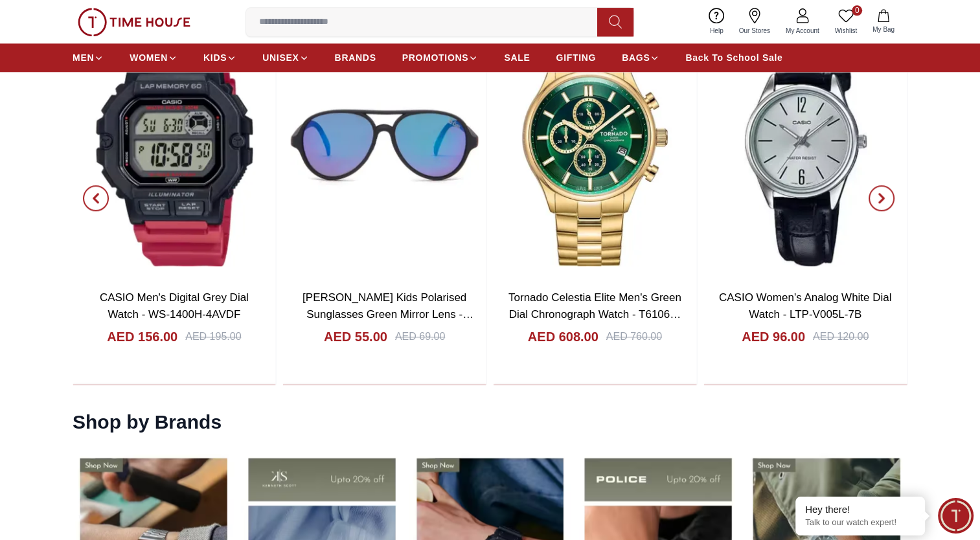  Describe the element at coordinates (734, 58) in the screenshot. I see `span: Back To School Sale` at that location.